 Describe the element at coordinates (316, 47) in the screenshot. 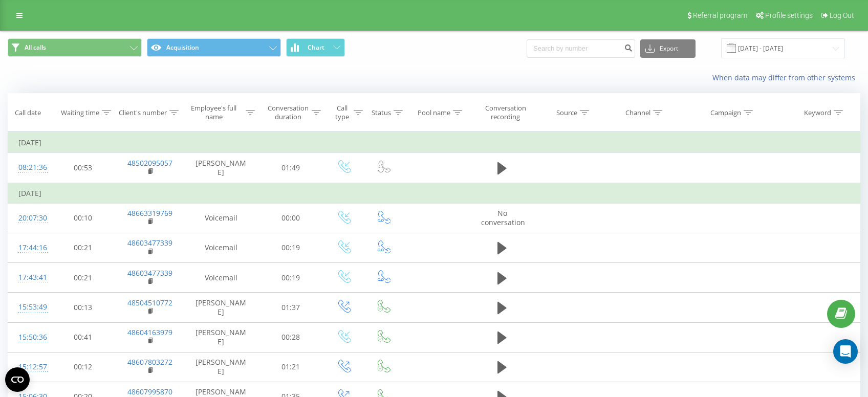

I see `span: Chart` at that location.